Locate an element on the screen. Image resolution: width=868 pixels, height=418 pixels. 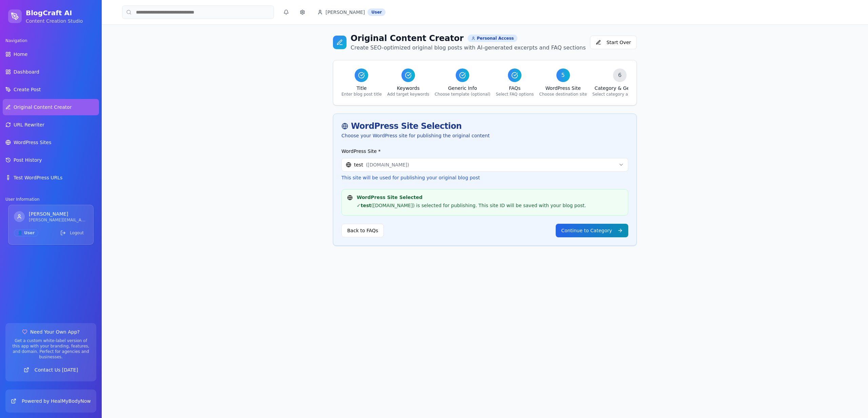
span: Test WordPress URLs is located at coordinates (38, 178).